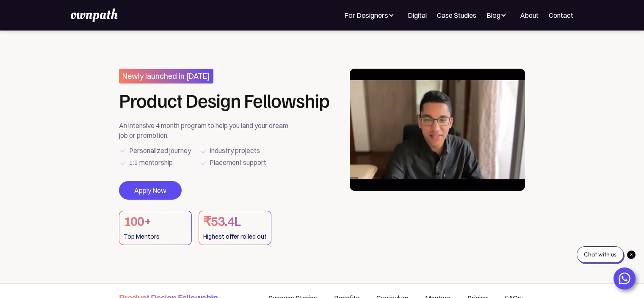 The height and width of the screenshot is (298, 644). Describe the element at coordinates (235, 236) in the screenshot. I see `div: Highest offer rolled out` at that location.